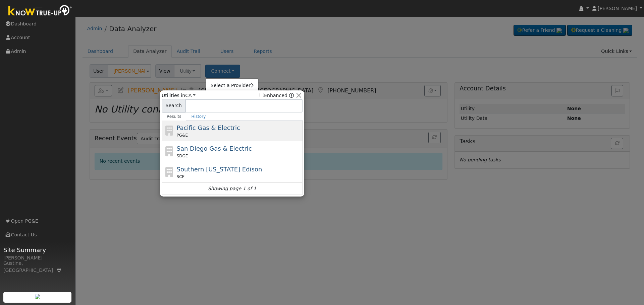  I want to click on label: Enhanced, so click(273, 96).